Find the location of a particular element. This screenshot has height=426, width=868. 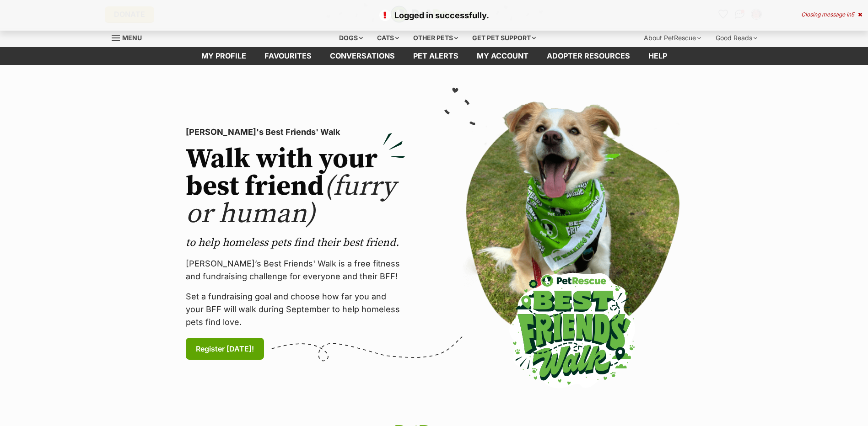

p: to help homeless pets find their best friend. is located at coordinates (295, 243).